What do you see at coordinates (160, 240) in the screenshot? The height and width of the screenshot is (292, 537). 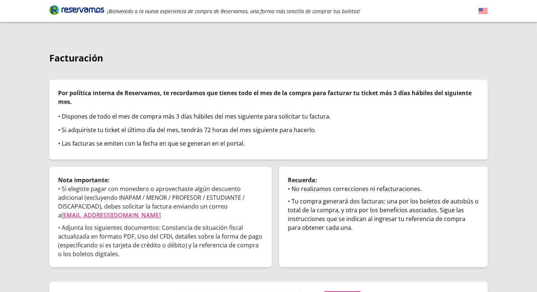 I see `p: • Adjunta los siguientes documentos: Constancia de situación fiscal actualizada en formato PDF, U...` at bounding box center [160, 240].